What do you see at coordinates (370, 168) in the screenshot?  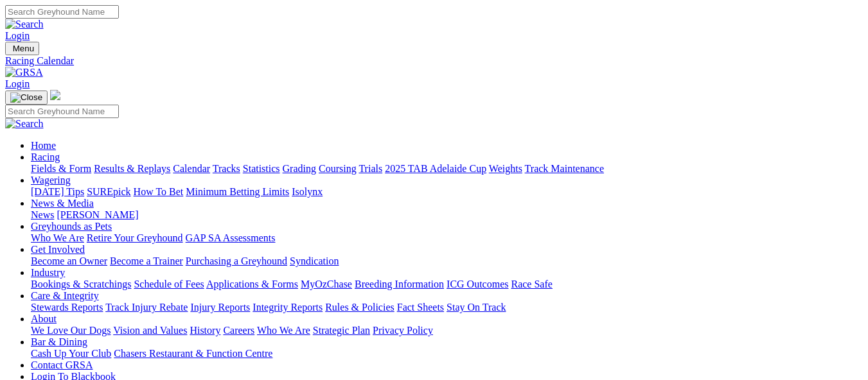 I see `a: Trials` at bounding box center [370, 168].